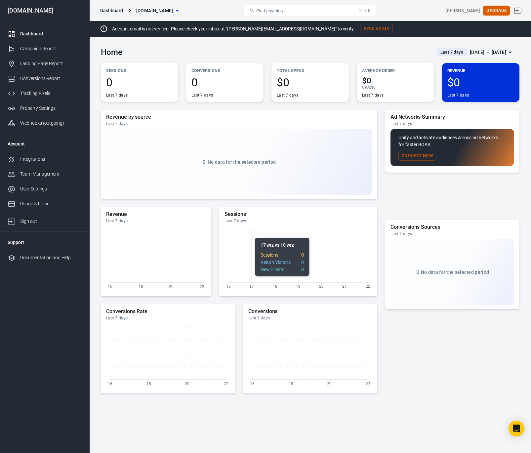 The width and height of the screenshot is (531, 453). I want to click on h5: Conversions Sources, so click(453, 227).